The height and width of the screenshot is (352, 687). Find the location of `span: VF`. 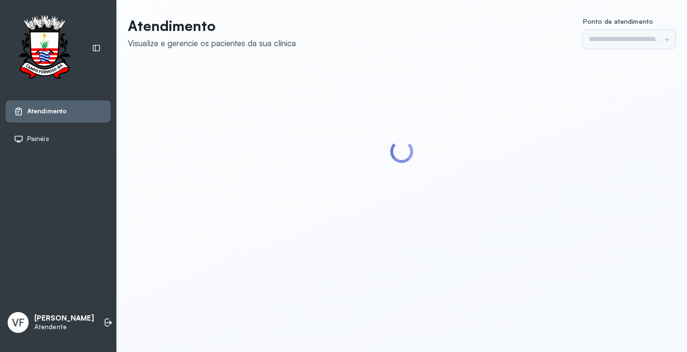

span: VF is located at coordinates (18, 323).